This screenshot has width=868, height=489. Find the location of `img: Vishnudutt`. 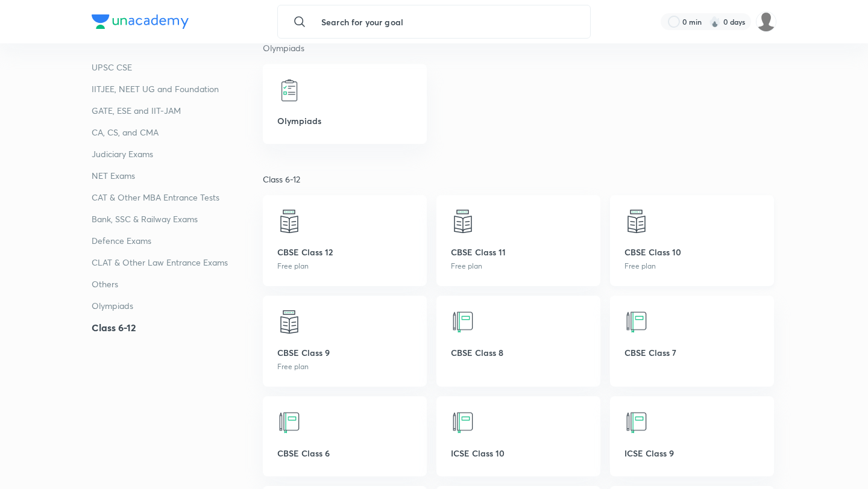

img: Vishnudutt is located at coordinates (766, 22).